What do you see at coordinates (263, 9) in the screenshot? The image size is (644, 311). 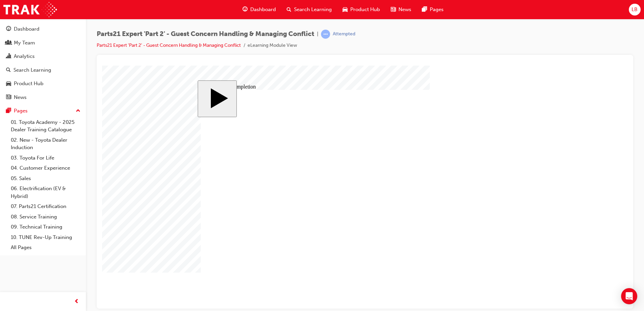 I see `span: Dashboard` at bounding box center [263, 9].